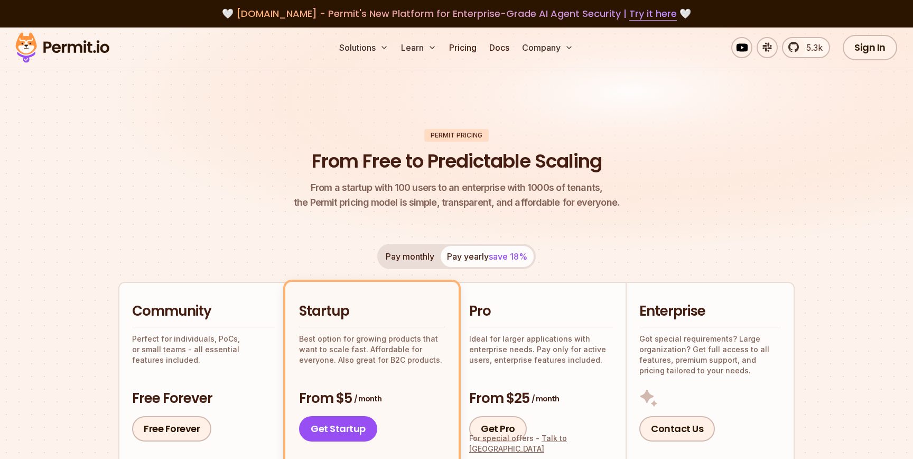  I want to click on p: Best option for growing products that want to scale fast. Affordable for everyone. Also great for..., so click(372, 349).